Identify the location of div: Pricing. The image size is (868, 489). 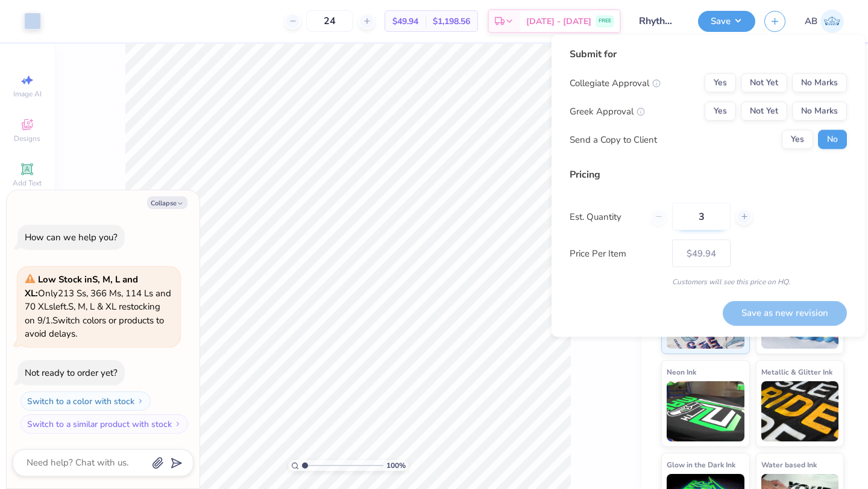
(708, 175).